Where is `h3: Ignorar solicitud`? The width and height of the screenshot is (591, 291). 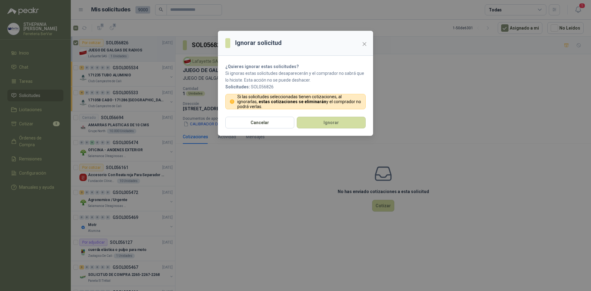
h3: Ignorar solicitud is located at coordinates (258, 43).